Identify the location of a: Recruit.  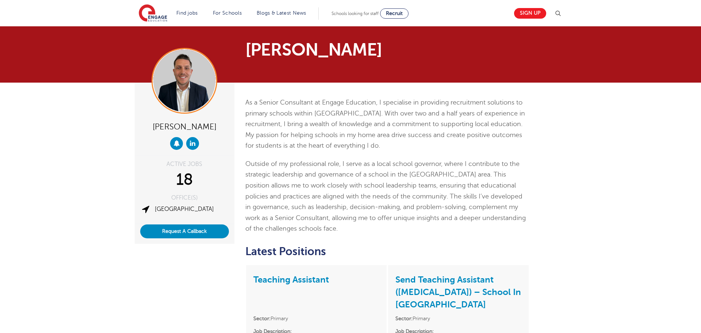
(395, 14).